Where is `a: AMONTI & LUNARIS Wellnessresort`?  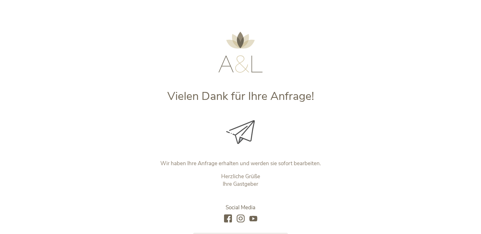 a: AMONTI & LUNARIS Wellnessresort is located at coordinates (240, 52).